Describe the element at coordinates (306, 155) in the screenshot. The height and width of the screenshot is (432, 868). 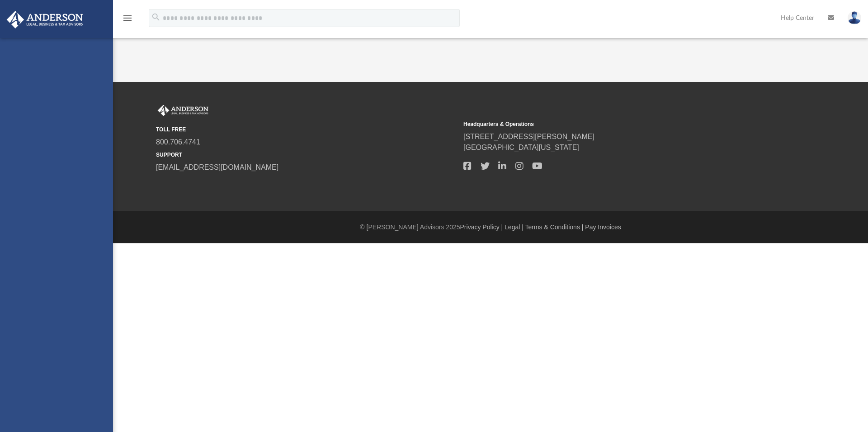
I see `small: SUPPORT` at that location.